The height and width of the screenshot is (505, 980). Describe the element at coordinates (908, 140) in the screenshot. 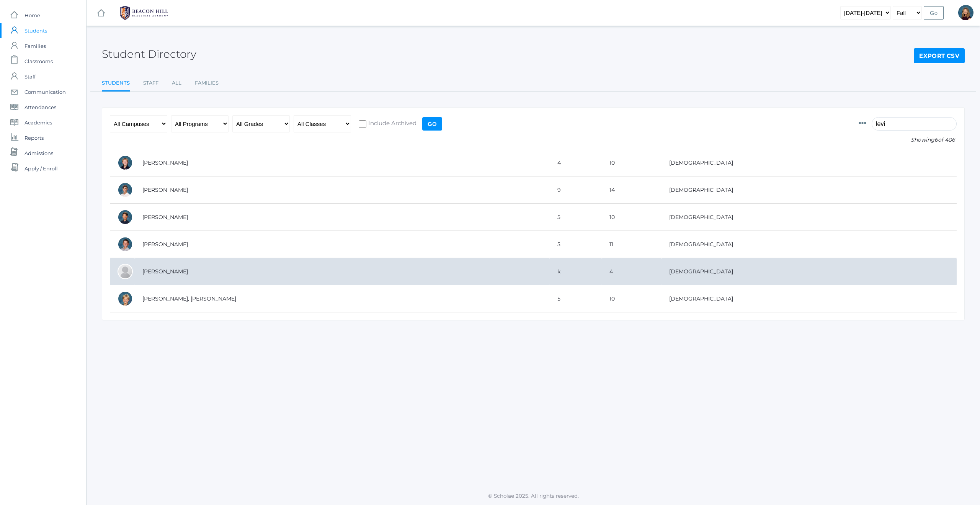

I see `p: Showing of 406` at that location.